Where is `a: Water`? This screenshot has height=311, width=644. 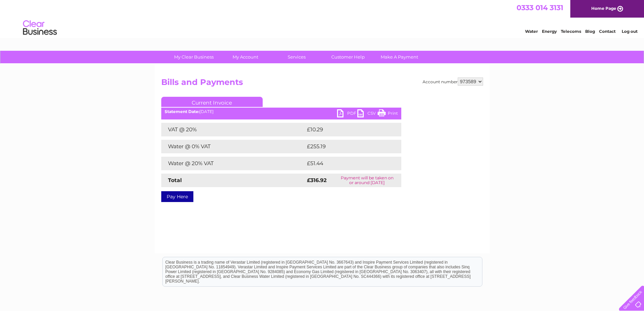 a: Water is located at coordinates (531, 31).